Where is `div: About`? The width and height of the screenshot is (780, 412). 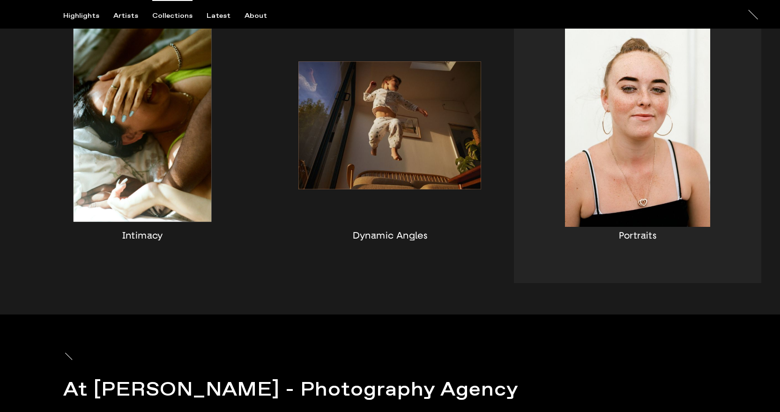 div: About is located at coordinates (256, 16).